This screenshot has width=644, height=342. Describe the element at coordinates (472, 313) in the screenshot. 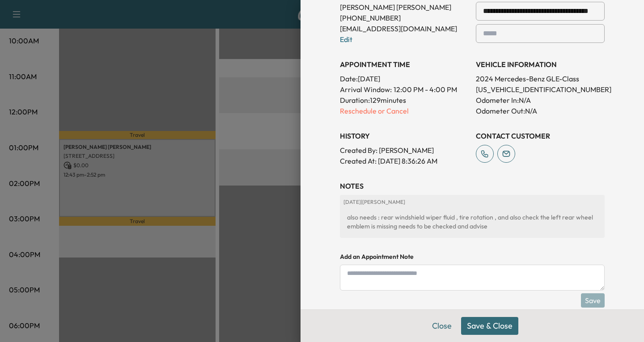

I see `h3: DMS Links` at that location.